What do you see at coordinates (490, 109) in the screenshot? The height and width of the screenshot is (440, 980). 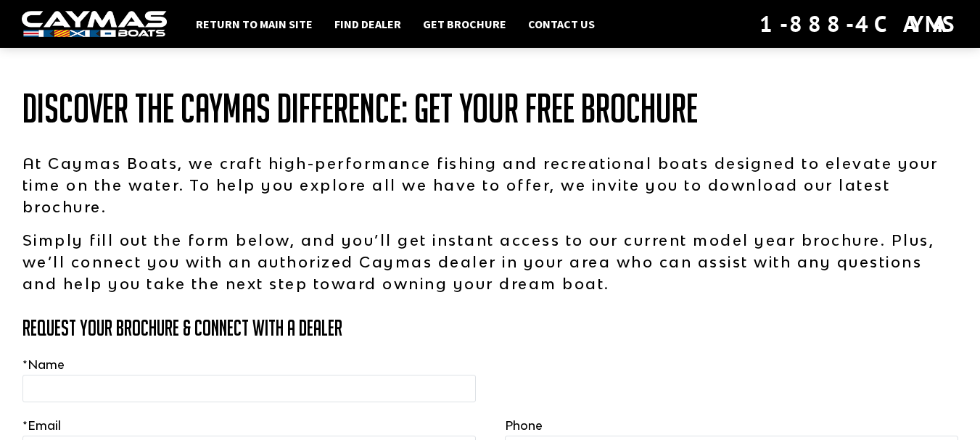 I see `h1: Discover the Caymas Difference: Get Your Free Brochure` at bounding box center [490, 109].